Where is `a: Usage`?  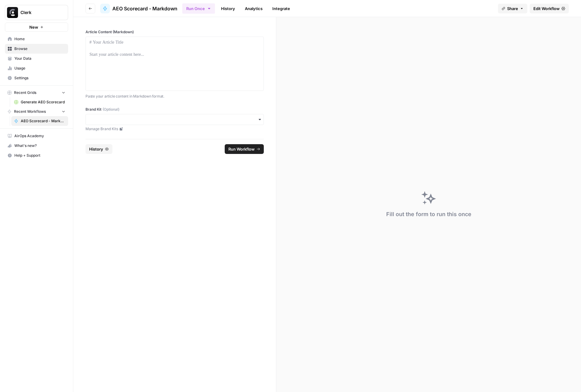 a: Usage is located at coordinates (37, 68).